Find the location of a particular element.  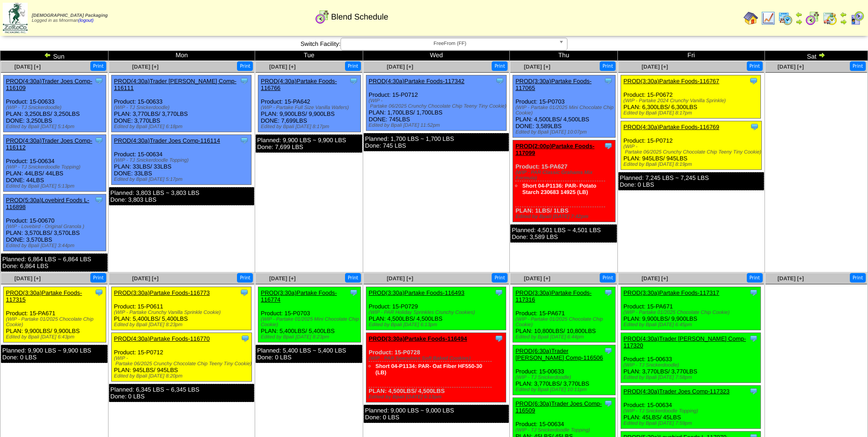

img: home.gif is located at coordinates (751, 18).